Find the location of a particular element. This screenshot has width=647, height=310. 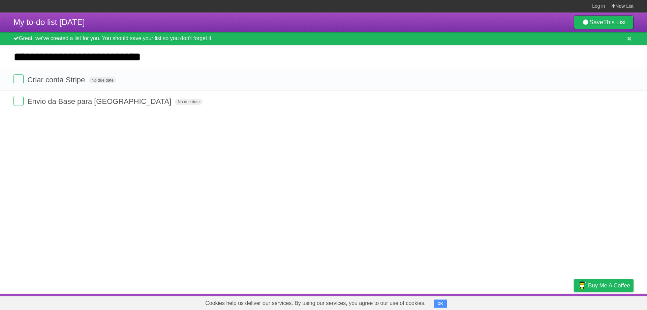

a: Suggest a feature is located at coordinates (612, 301).